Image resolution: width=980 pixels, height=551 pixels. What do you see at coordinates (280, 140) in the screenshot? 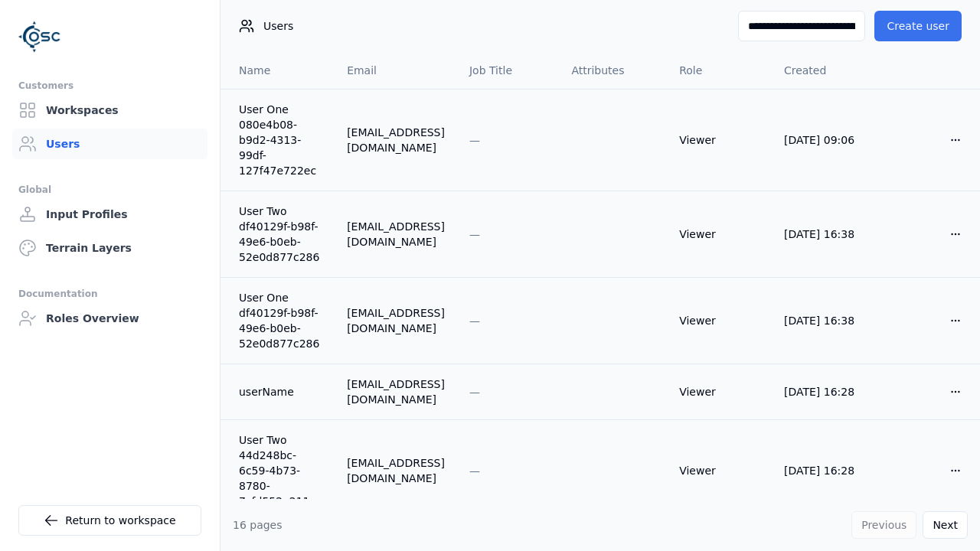
I see `a: User One 080e4b08-b9d2-4313-99df-127f47e722ec` at bounding box center [280, 140].